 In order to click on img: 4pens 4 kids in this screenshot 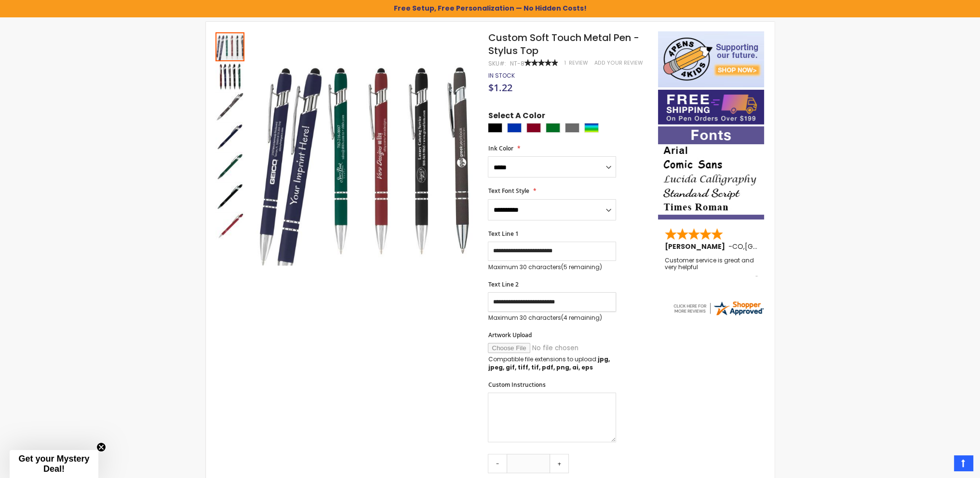, I will do `click(711, 59)`.